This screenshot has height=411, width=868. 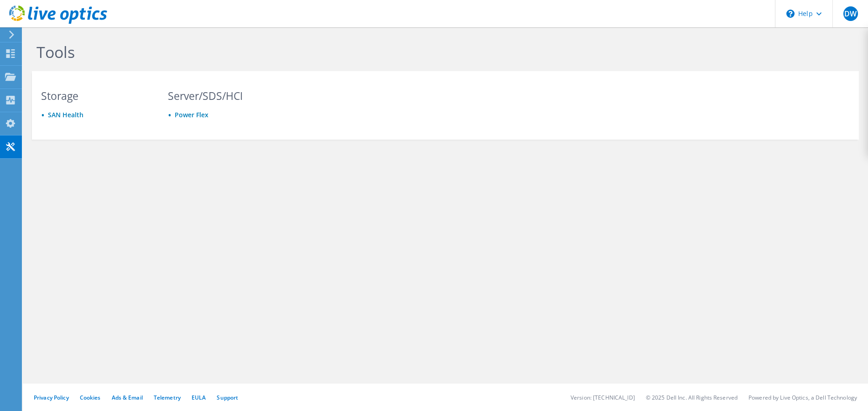 What do you see at coordinates (191, 114) in the screenshot?
I see `a: Power Flex` at bounding box center [191, 114].